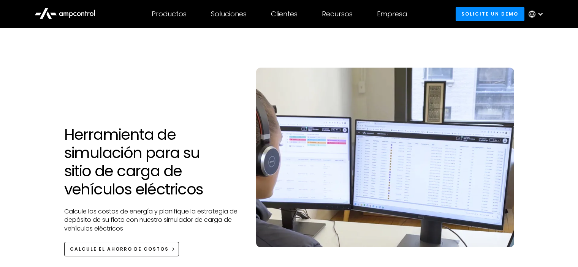  I want to click on img: Simulation tool to simulate your ev charging site using Ampcontrol, so click(385, 157).